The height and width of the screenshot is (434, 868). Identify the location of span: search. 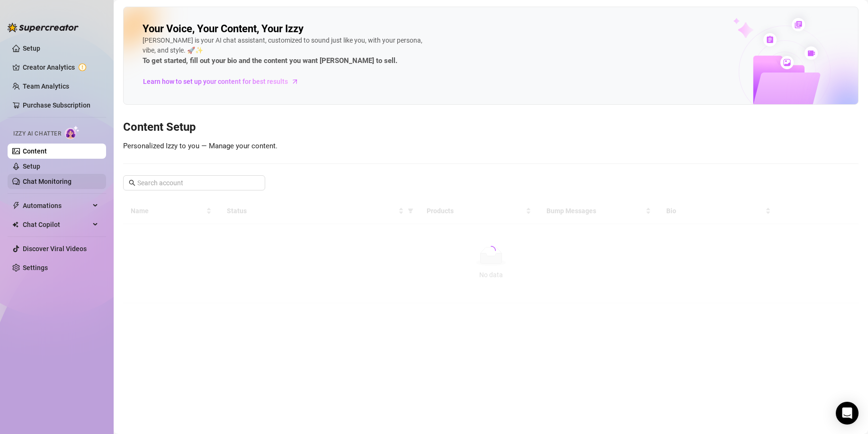
(132, 183).